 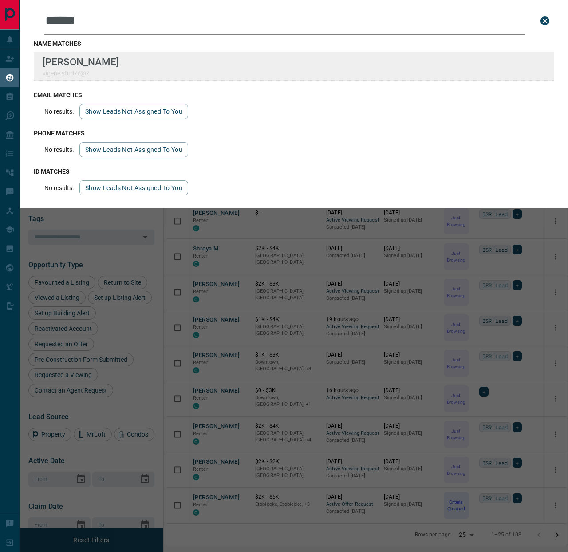 What do you see at coordinates (545, 21) in the screenshot?
I see `button: close search bar` at bounding box center [545, 21].